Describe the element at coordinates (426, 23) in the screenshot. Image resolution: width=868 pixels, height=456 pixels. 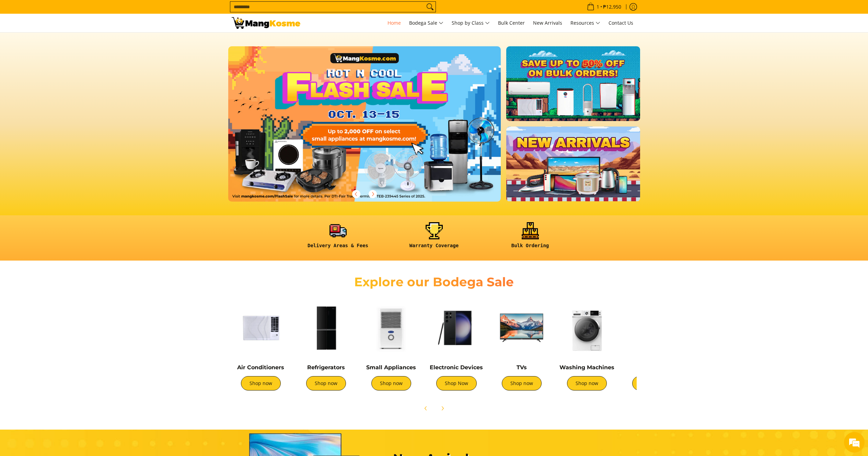
I see `span: Bodega Sale` at that location.